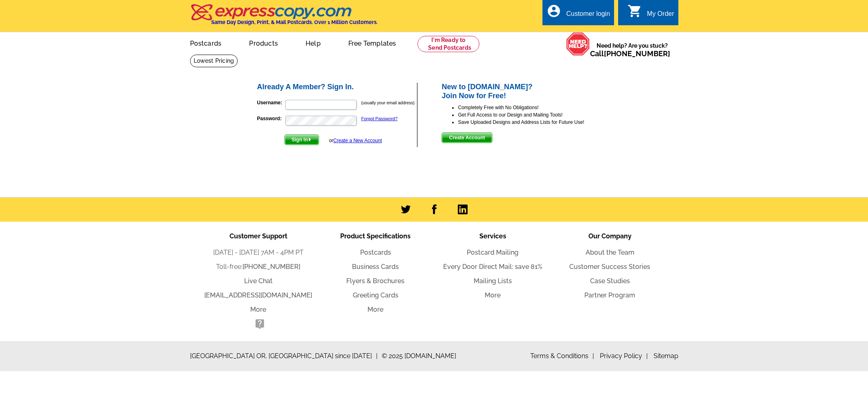 This screenshot has width=868, height=416. What do you see at coordinates (355, 140) in the screenshot?
I see `div: or` at bounding box center [355, 140].